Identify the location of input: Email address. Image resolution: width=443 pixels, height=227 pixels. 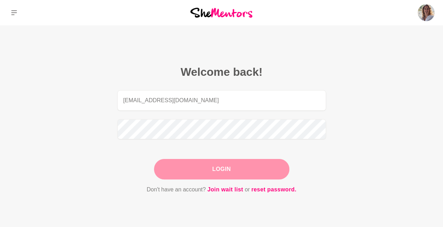
(222, 100).